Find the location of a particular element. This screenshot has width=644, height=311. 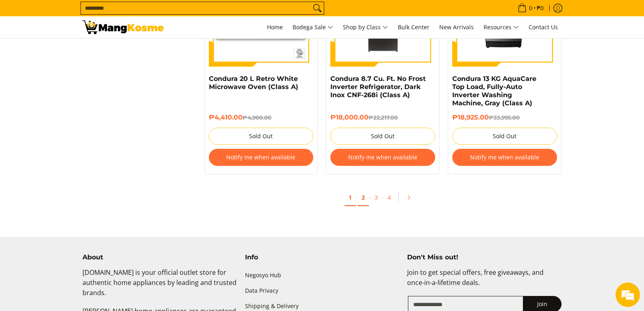

em: Submit is located at coordinates (133, 255).